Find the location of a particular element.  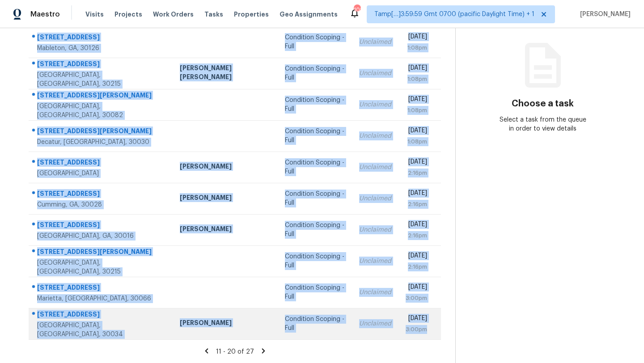

span: Work Orders is located at coordinates (173, 14).